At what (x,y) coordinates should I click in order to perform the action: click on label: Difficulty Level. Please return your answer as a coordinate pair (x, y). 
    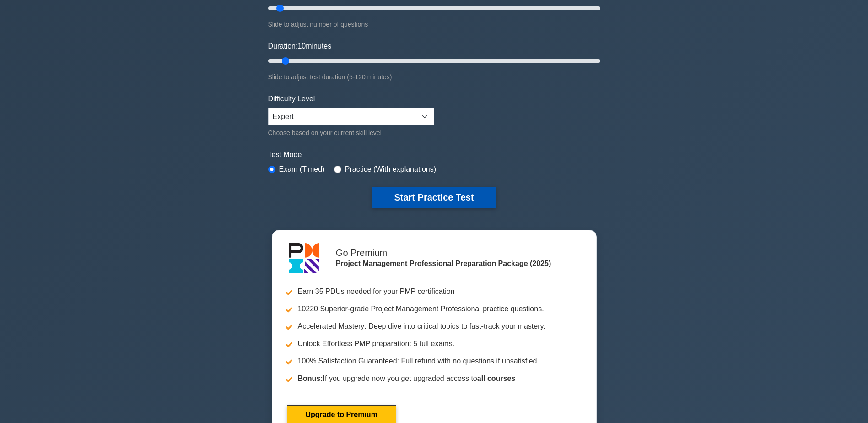
    Looking at the image, I should click on (292, 99).